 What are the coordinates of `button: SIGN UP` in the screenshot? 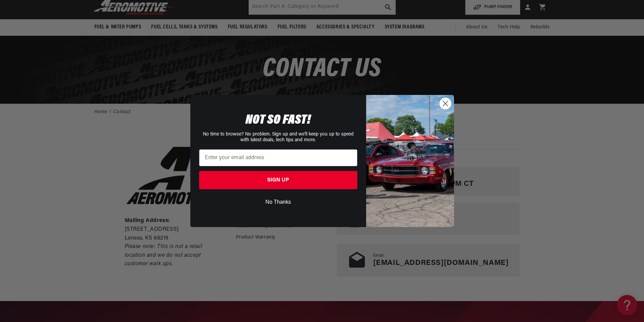 It's located at (278, 180).